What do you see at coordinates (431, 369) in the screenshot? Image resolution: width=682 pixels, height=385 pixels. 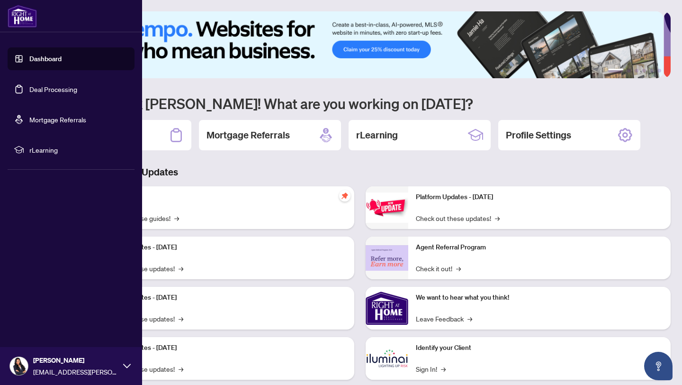 I see `a: Sign In!→` at bounding box center [431, 369].